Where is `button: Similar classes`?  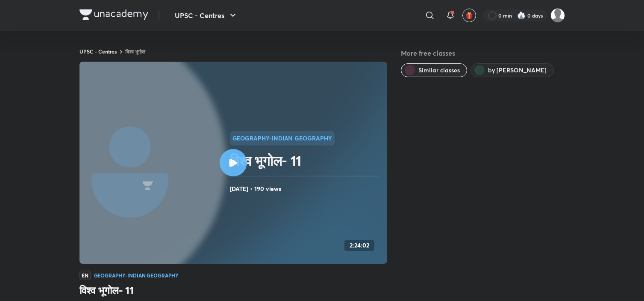
button: Similar classes is located at coordinates (434, 70).